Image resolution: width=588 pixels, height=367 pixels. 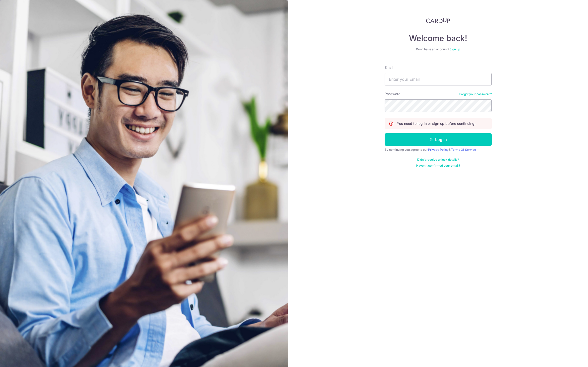 What do you see at coordinates (436, 123) in the screenshot?
I see `p: You need to log in or sign up before continuing.` at bounding box center [436, 123].